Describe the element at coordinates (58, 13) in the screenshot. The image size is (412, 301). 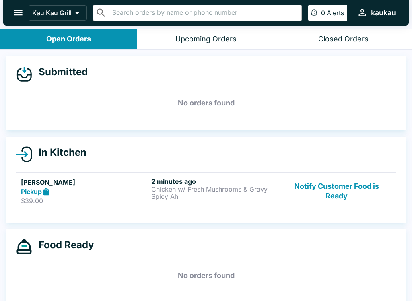
I see `button: Kau Kau Grill` at that location.